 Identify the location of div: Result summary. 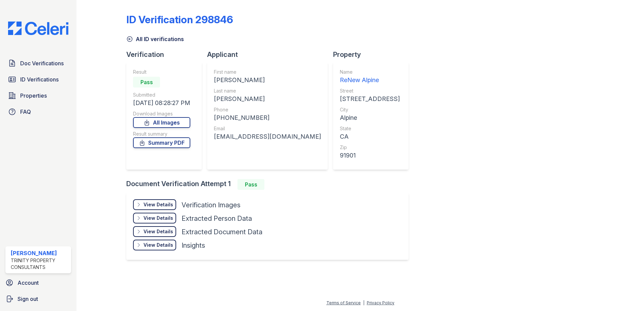
(162, 134).